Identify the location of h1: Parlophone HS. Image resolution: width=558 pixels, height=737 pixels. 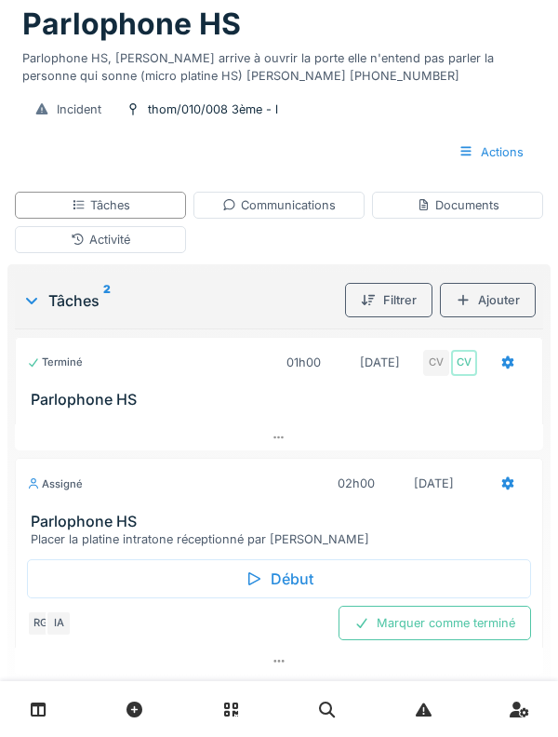
(131, 24).